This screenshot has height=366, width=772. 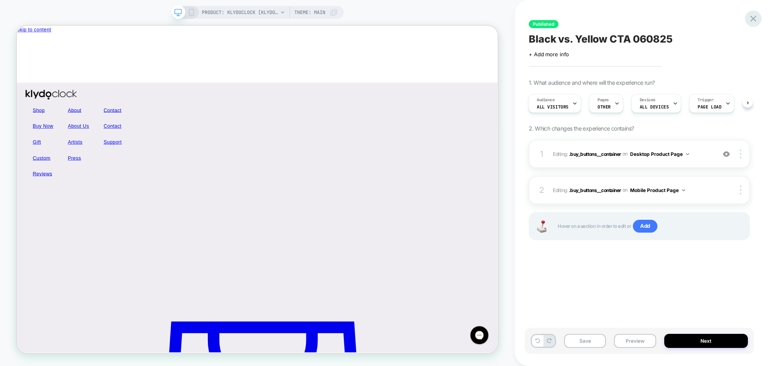 What do you see at coordinates (581, 128) in the screenshot?
I see `span: 2. Which changes the experience contains?` at bounding box center [581, 128].